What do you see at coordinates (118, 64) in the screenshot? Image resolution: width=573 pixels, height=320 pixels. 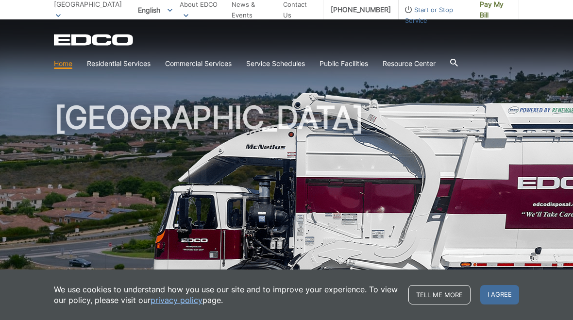 I see `a: Residential Services` at bounding box center [118, 64].